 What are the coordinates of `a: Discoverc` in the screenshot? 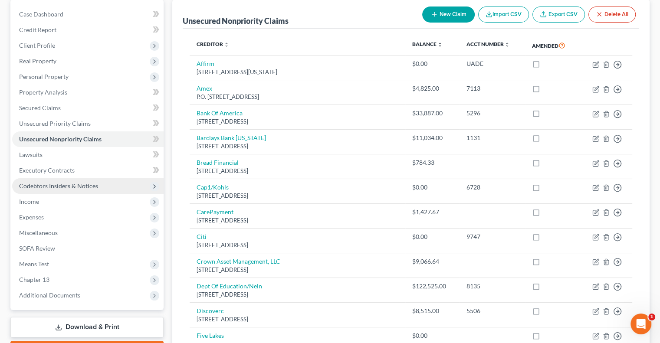 It's located at (210, 311).